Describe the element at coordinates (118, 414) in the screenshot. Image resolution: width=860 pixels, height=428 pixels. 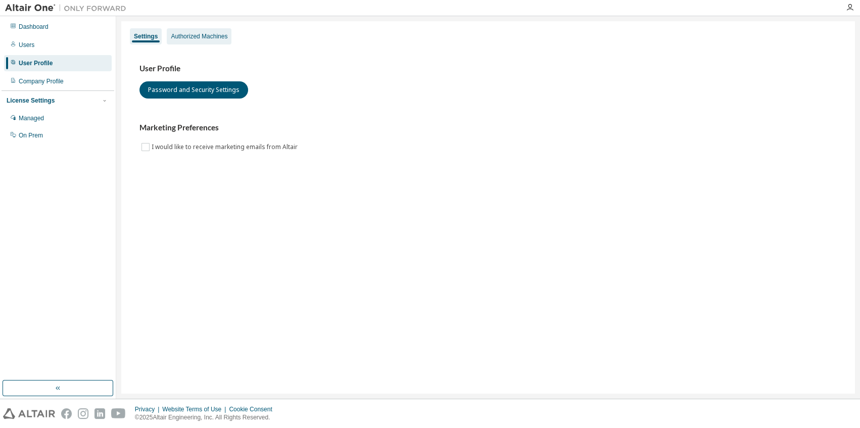
I see `img: youtube.svg` at that location.